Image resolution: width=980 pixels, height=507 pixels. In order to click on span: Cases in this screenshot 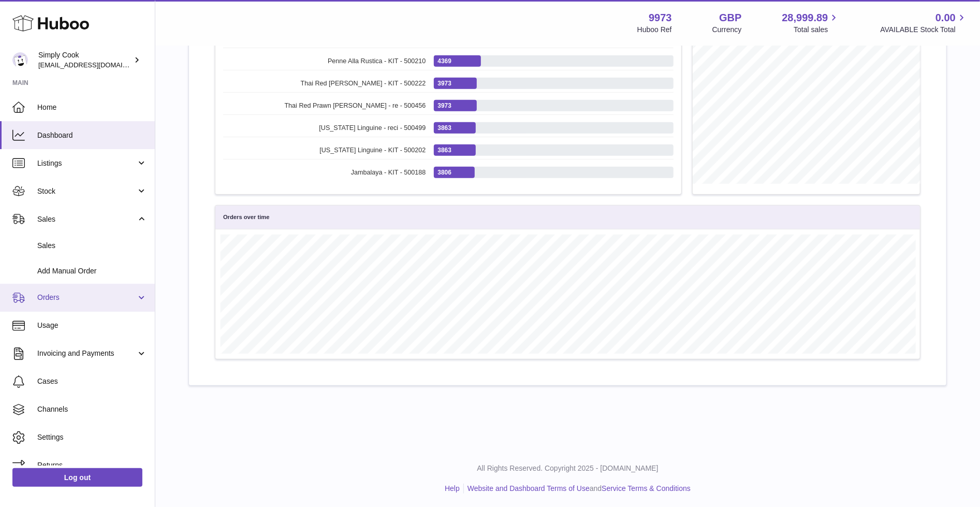, I will do `click(92, 381)`.